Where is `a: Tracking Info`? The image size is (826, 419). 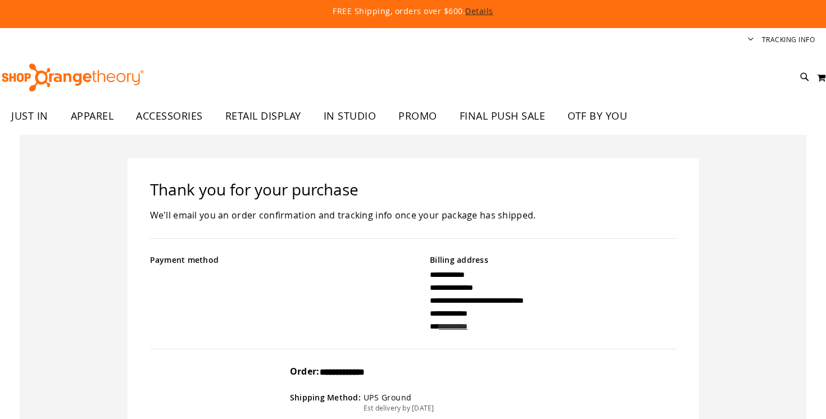 a: Tracking Info is located at coordinates (788, 39).